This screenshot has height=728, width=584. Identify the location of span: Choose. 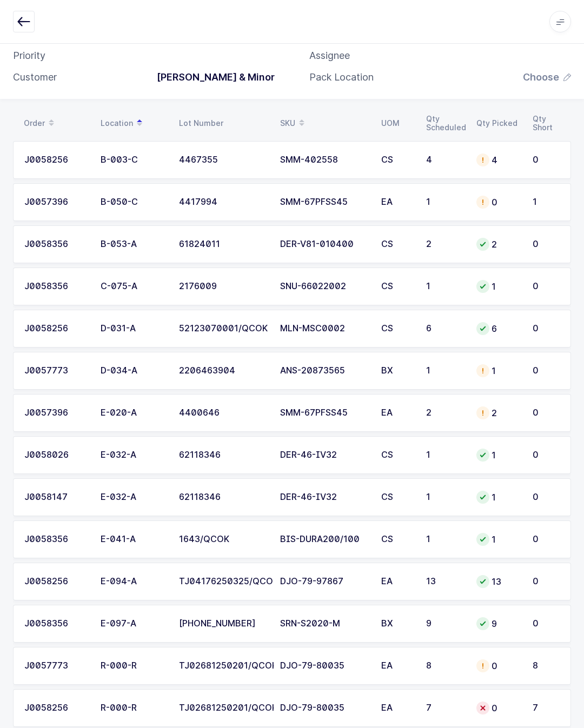
(541, 77).